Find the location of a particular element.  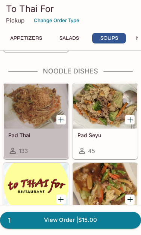

button: Add Pad Keamau is located at coordinates (61, 199).